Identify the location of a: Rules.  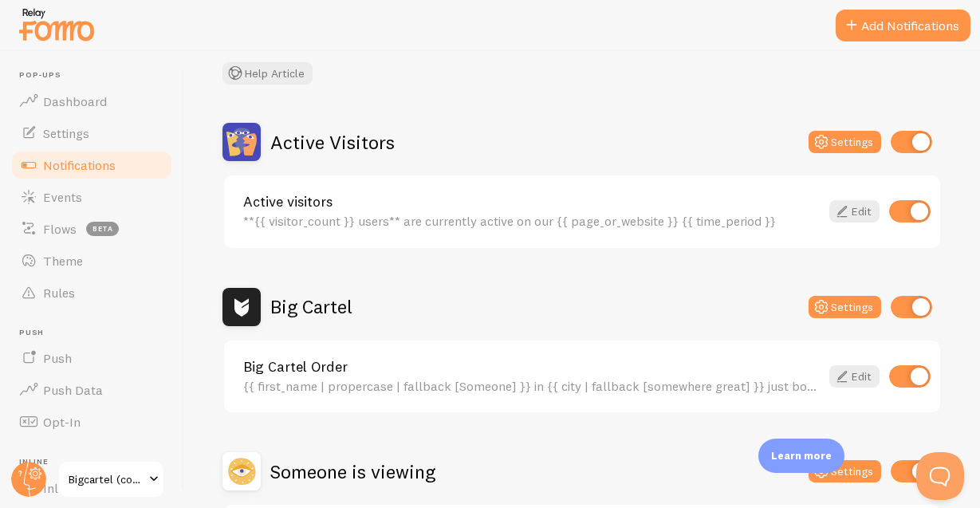
(92, 293).